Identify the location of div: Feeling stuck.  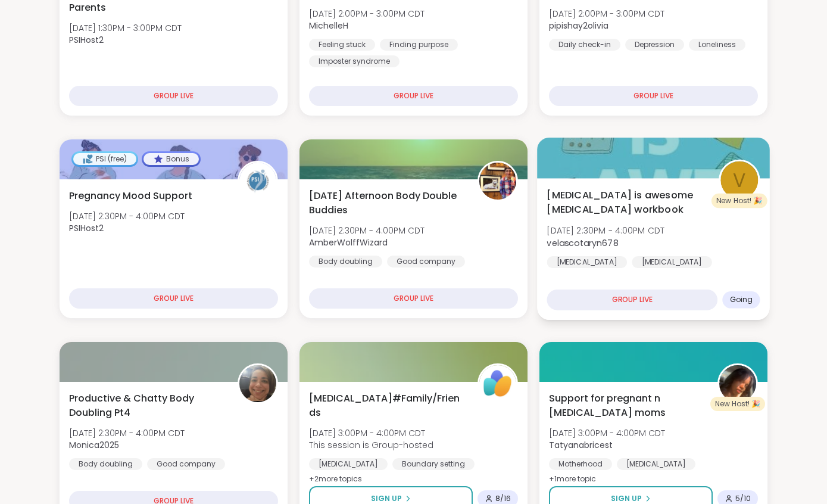
(342, 45).